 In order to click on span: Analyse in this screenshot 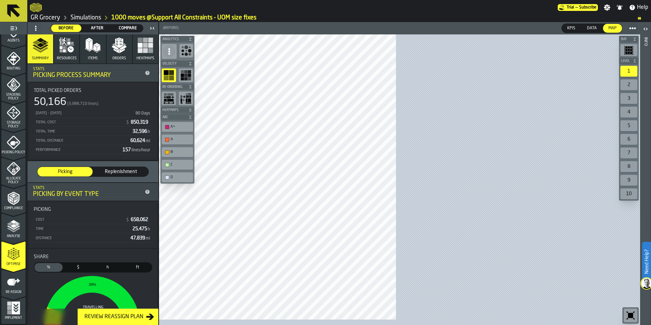, I will do `click(13, 236)`.